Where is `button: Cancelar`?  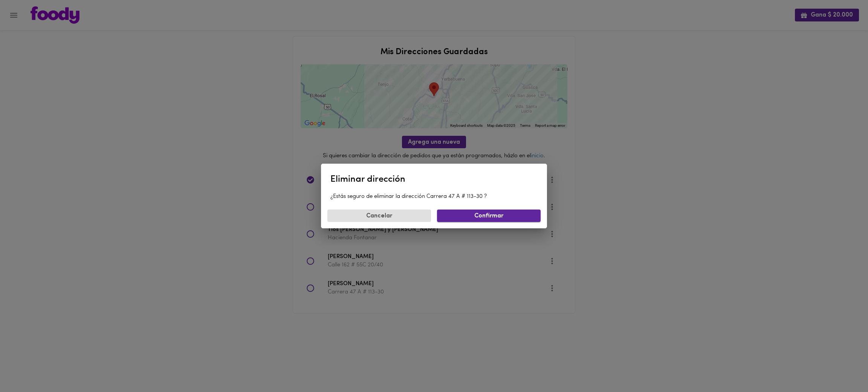
button: Cancelar is located at coordinates (379, 216).